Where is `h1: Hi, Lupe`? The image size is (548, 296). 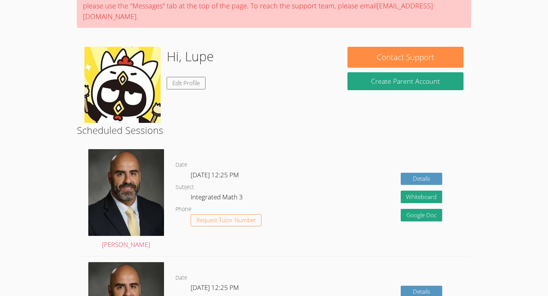
h1: Hi, Lupe is located at coordinates (190, 56).